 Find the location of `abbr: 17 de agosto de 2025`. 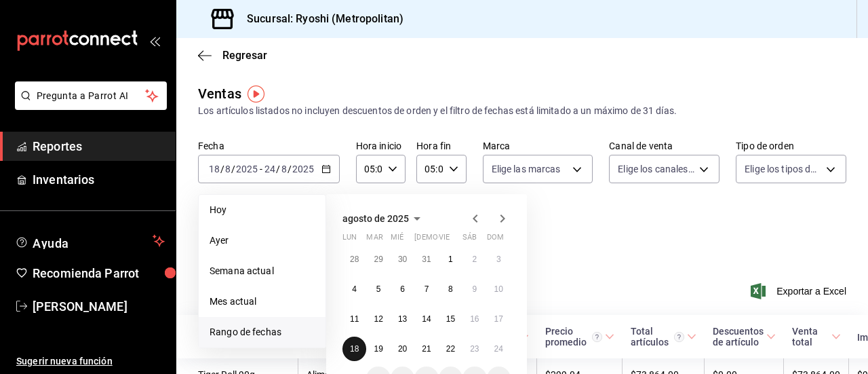

abbr: 17 de agosto de 2025 is located at coordinates (498, 319).